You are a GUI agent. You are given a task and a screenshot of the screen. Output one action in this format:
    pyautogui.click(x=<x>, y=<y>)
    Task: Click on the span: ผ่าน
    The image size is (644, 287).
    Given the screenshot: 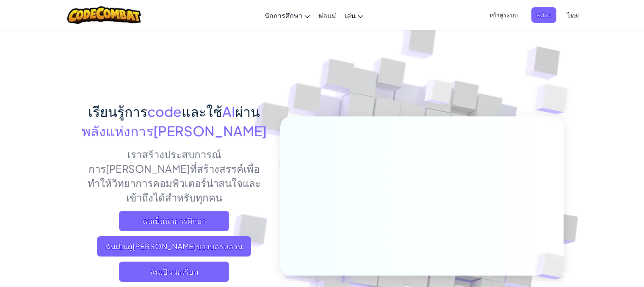 What is the action you would take?
    pyautogui.click(x=247, y=112)
    